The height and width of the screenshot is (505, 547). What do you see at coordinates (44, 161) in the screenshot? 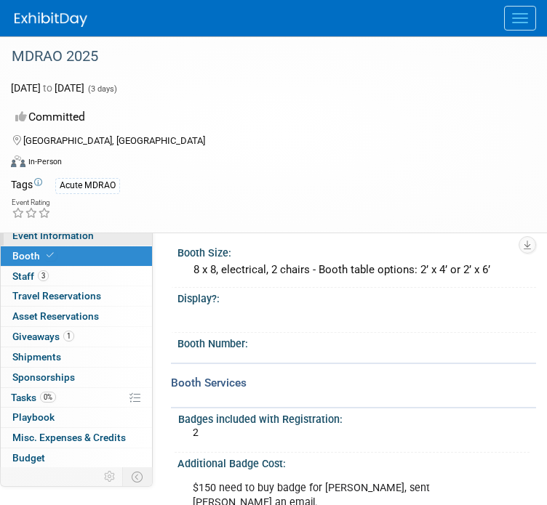
I see `div: In-Person` at bounding box center [44, 161].